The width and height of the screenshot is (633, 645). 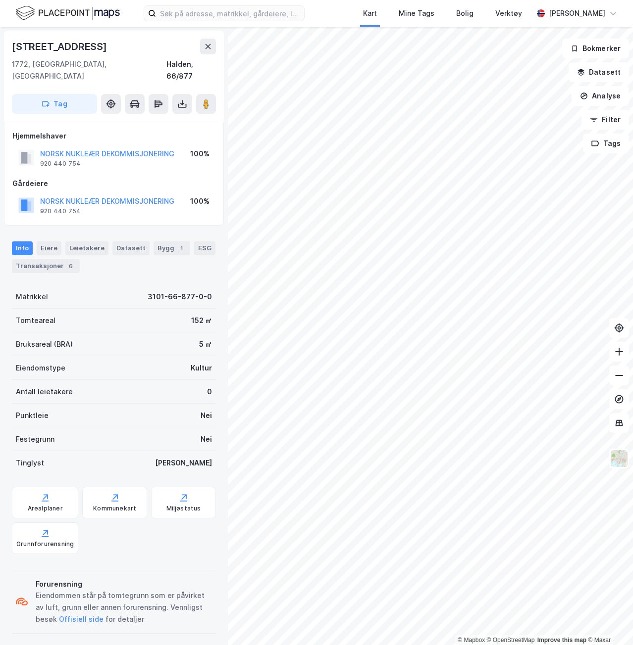 I want to click on div: 0, so click(x=209, y=392).